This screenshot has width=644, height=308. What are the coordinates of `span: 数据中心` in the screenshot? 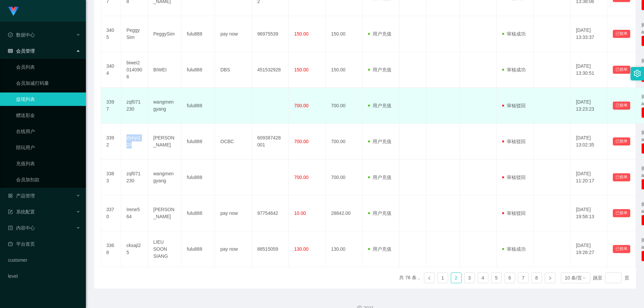 It's located at (22, 35).